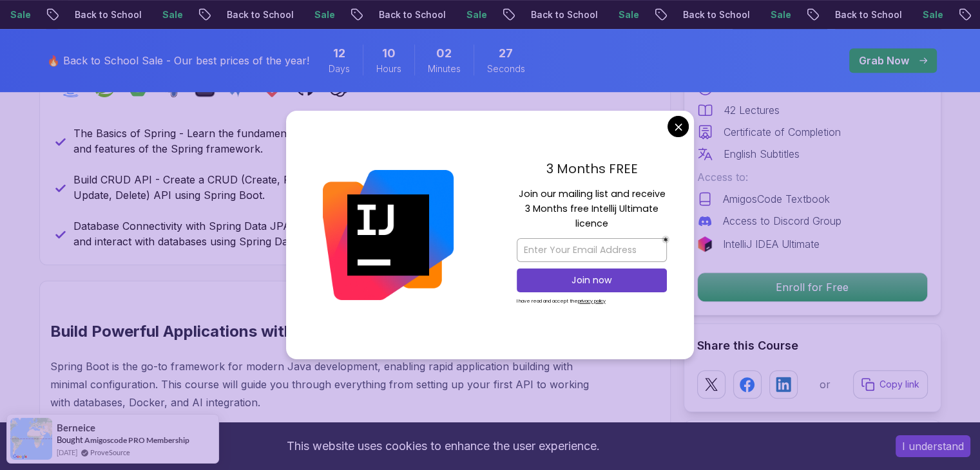  I want to click on p: Access to Discord Group, so click(782, 221).